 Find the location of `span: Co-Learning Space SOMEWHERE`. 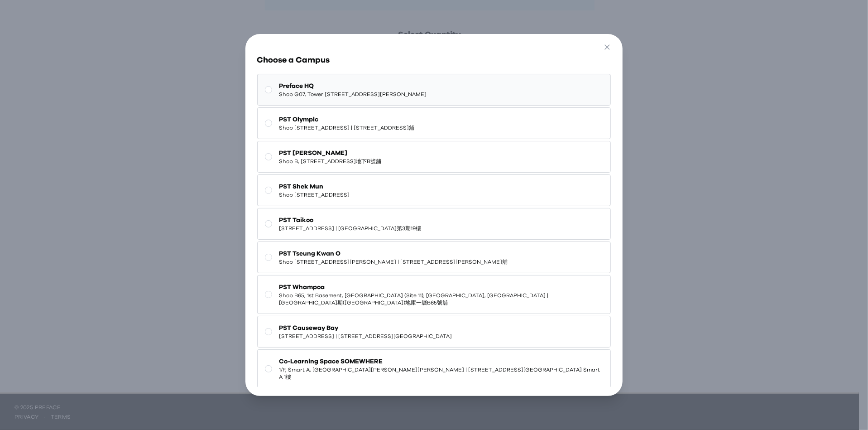

span: Co-Learning Space SOMEWHERE is located at coordinates (441, 362).